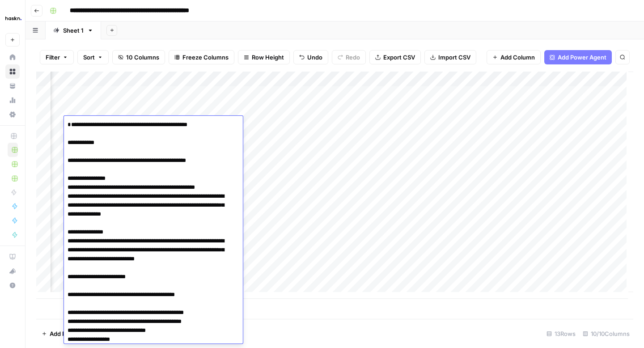 Image resolution: width=644 pixels, height=348 pixels. I want to click on span: Add Power Agent, so click(582, 57).